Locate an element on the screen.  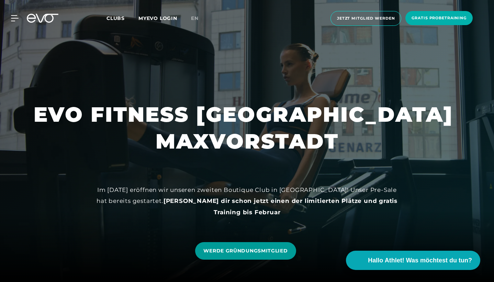
span: Clubs is located at coordinates (115, 18).